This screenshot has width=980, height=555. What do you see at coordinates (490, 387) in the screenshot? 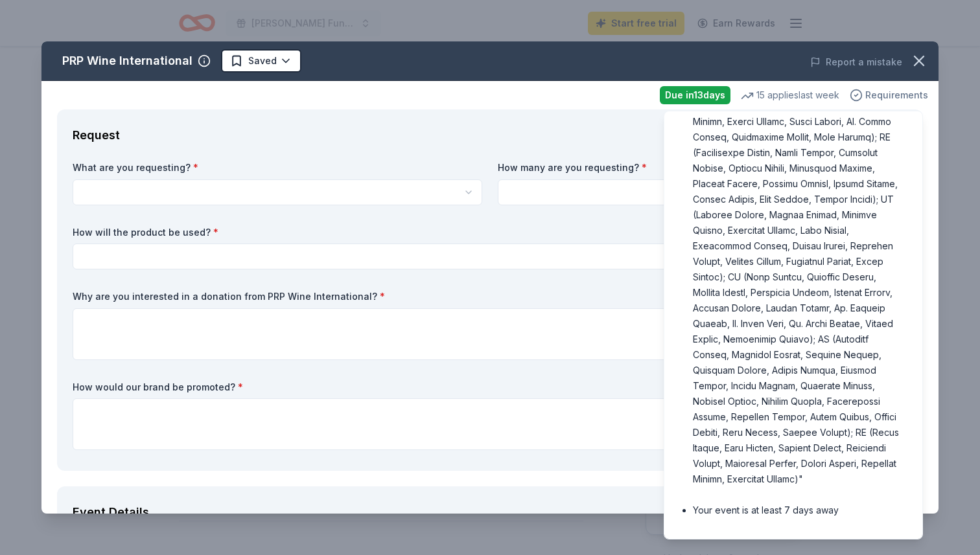
I see `label: How would our brand be promoted?` at bounding box center [490, 387].